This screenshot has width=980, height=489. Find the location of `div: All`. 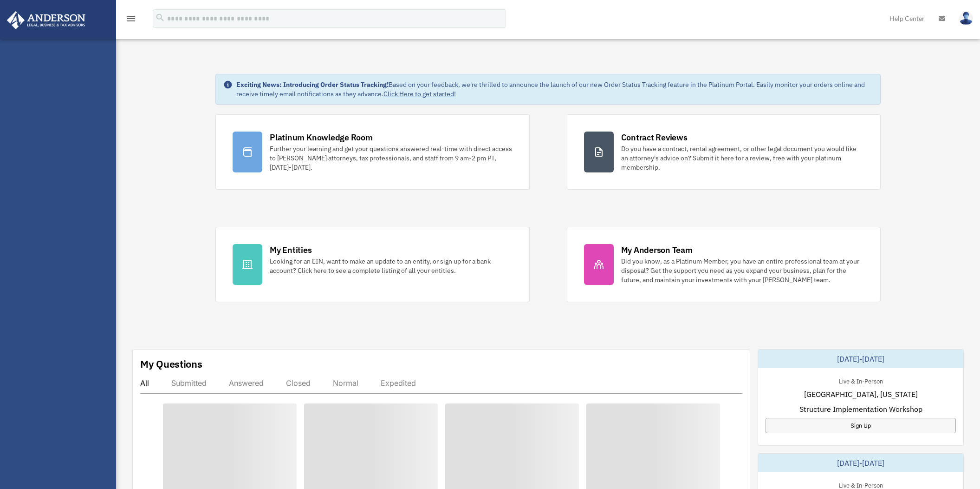

div: All is located at coordinates (145, 383).